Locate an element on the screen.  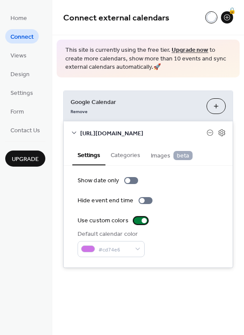
span: Connect external calendars is located at coordinates (116, 18).